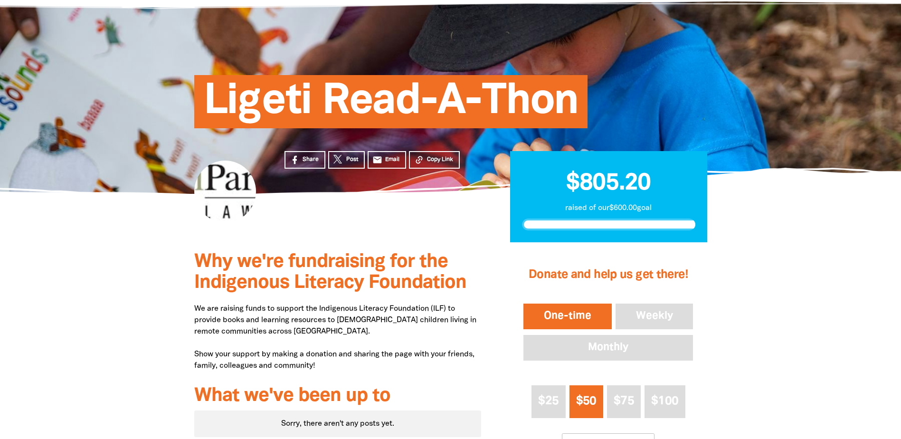  Describe the element at coordinates (608, 208) in the screenshot. I see `p: raised of our $600.00 goal` at that location.